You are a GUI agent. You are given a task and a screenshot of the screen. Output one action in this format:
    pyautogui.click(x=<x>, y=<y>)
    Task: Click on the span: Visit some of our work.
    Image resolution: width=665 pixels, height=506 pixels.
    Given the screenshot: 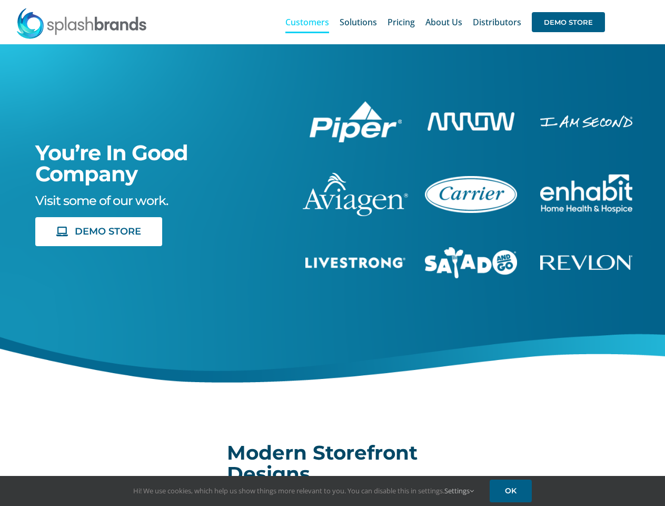 What is the action you would take?
    pyautogui.click(x=102, y=200)
    